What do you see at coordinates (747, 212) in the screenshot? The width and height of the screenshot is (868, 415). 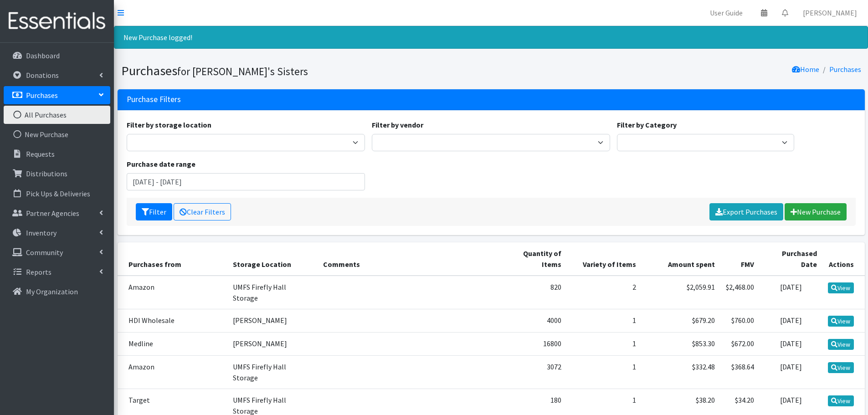 I see `a: Export Purchases` at bounding box center [747, 212].